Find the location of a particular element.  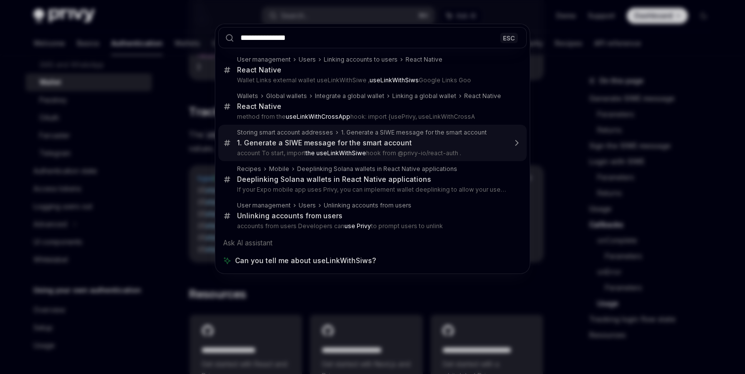

span: Can you tell me about useLinkWithSiws? is located at coordinates (305, 261).